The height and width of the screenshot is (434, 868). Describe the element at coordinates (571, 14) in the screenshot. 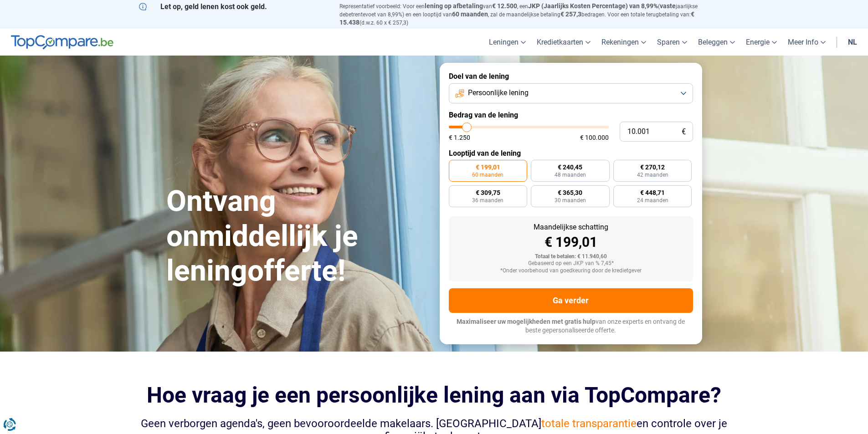

I see `span: € 257,3` at that location.